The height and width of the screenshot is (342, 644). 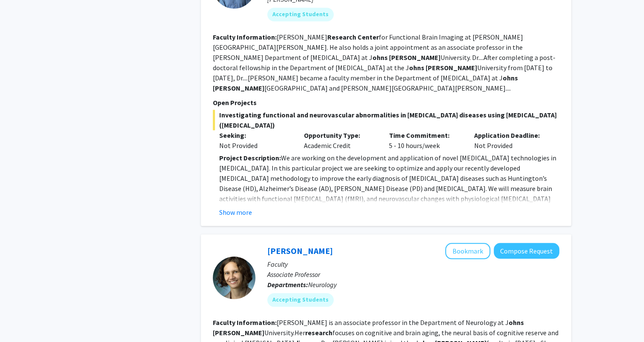 What do you see at coordinates (288, 284) in the screenshot?
I see `b: Departments:` at bounding box center [288, 284].